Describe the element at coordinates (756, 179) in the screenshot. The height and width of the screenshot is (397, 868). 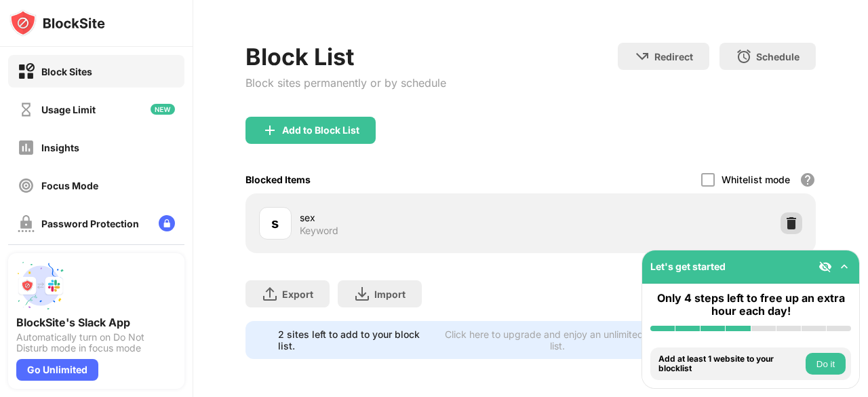
I see `div: Whitelist mode` at that location.